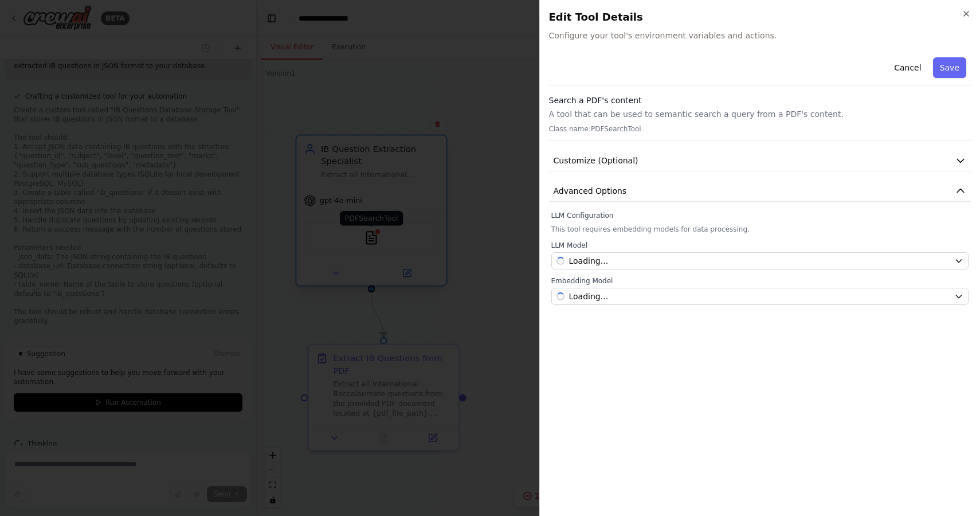 The width and height of the screenshot is (980, 516). Describe the element at coordinates (760, 36) in the screenshot. I see `span: Configure your tool's environment variables and actions.` at that location.